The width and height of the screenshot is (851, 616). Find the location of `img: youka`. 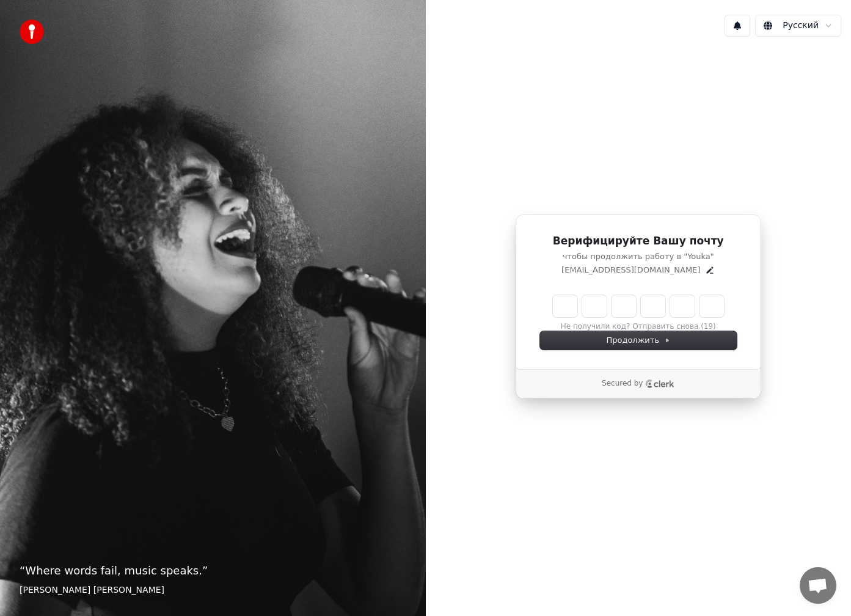

img: youka is located at coordinates (32, 32).